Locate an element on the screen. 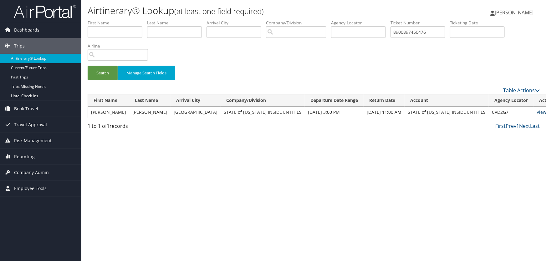 This screenshot has width=546, height=261. th: Arrival City: activate to sort column ascending is located at coordinates (195, 100).